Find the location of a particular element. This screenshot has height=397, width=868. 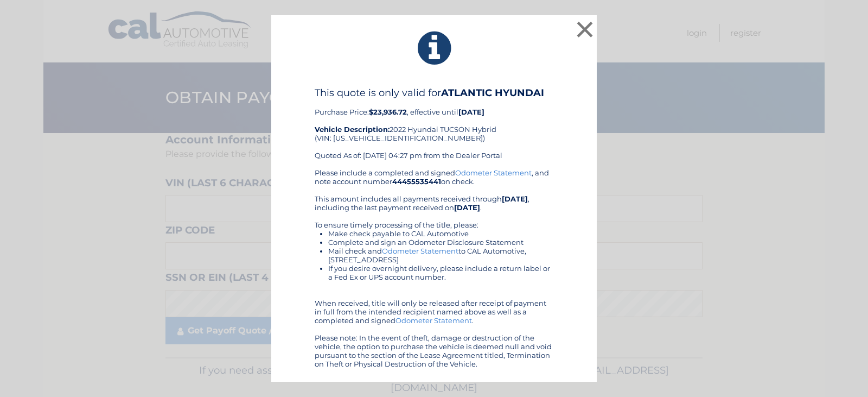

div: Purchase Price: , effective until 2022 Hyundai TUCSON Hybrid (VIN: [US_VEHICLE_IDENTIFICATION_NUM... is located at coordinates (434, 128).